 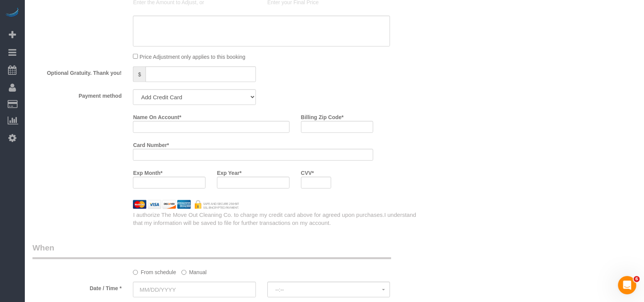 What do you see at coordinates (77, 286) in the screenshot?
I see `label: Date / Time *` at bounding box center [77, 286].